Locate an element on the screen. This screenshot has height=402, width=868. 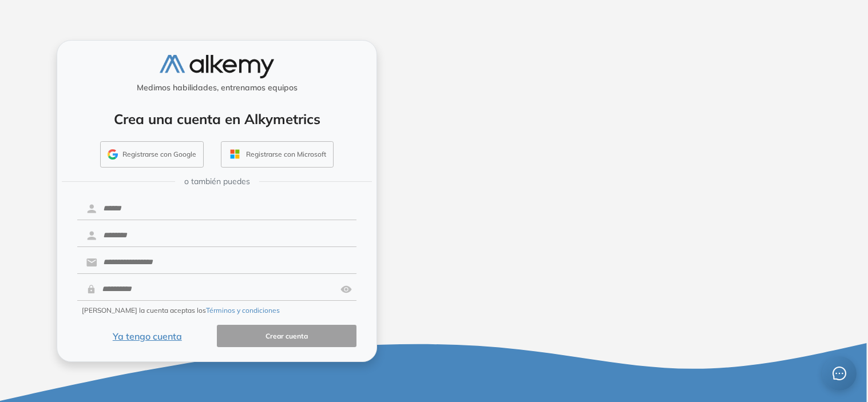
button: Ya tengo cuenta is located at coordinates (147, 336).